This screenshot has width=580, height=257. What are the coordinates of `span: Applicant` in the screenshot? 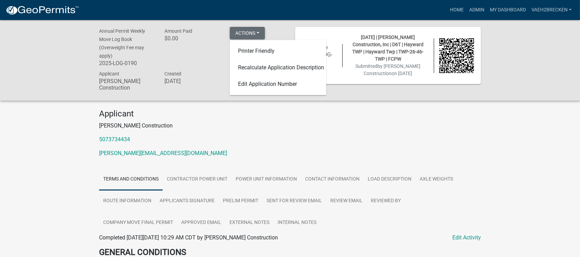 It's located at (109, 74).